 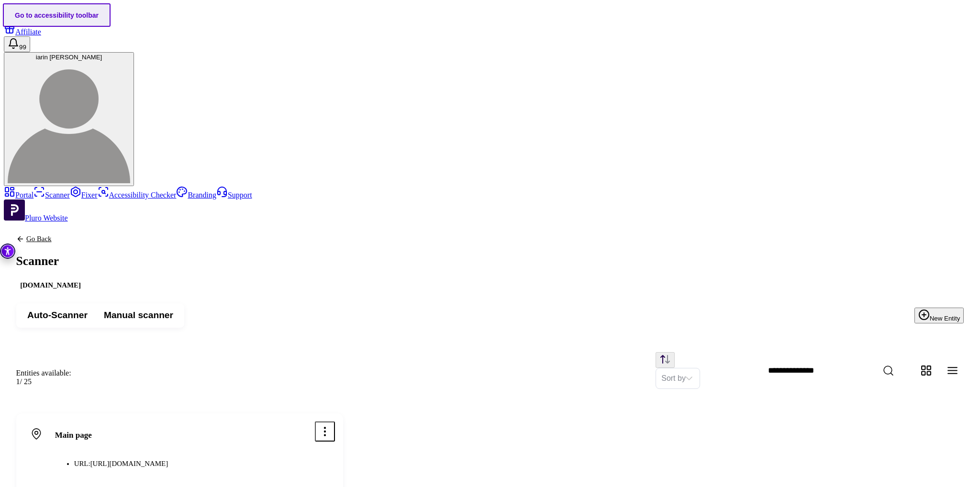 I want to click on button: Manual scanner, so click(x=139, y=315).